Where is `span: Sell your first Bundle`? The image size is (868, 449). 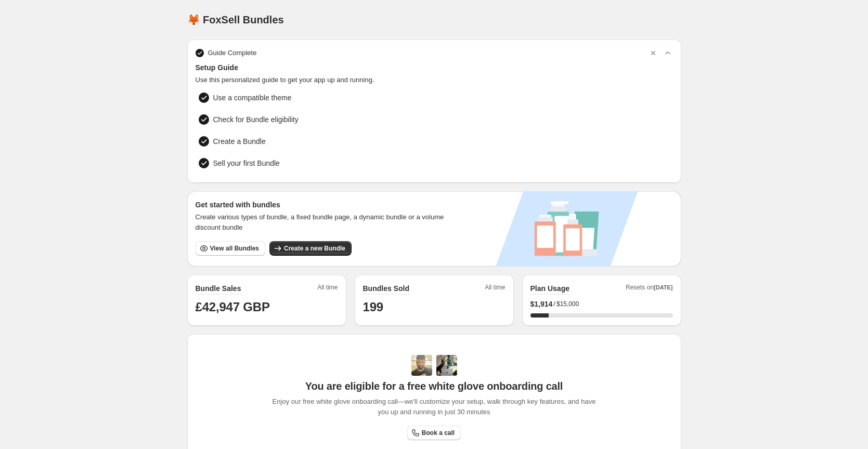 span: Sell your first Bundle is located at coordinates (246, 163).